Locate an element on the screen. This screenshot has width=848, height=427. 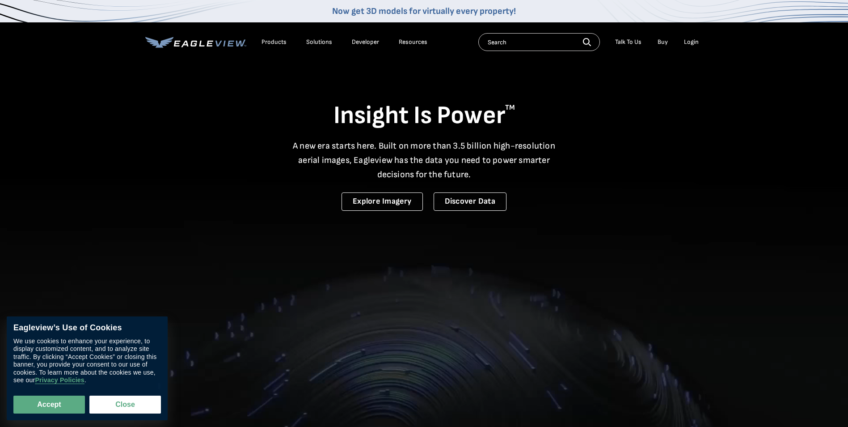
div: Resources is located at coordinates (413, 42).